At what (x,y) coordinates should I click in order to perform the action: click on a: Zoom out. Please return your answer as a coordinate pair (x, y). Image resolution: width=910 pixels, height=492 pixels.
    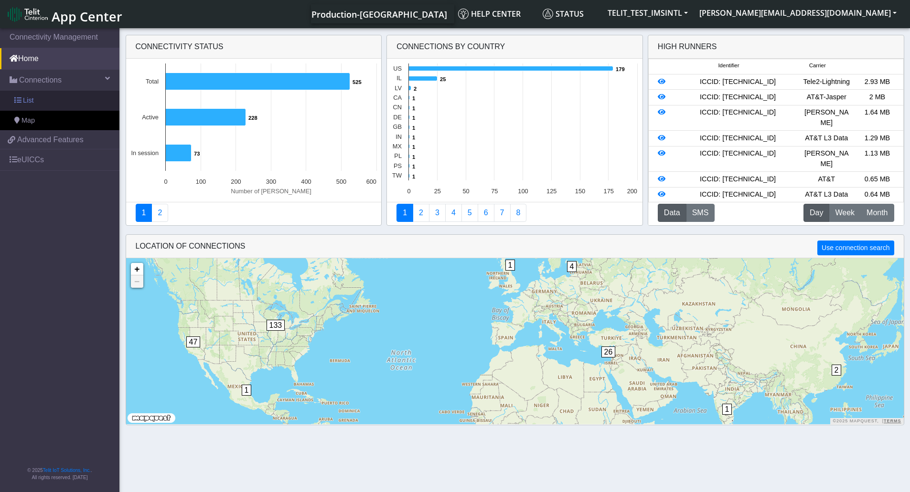
    Looking at the image, I should click on (137, 282).